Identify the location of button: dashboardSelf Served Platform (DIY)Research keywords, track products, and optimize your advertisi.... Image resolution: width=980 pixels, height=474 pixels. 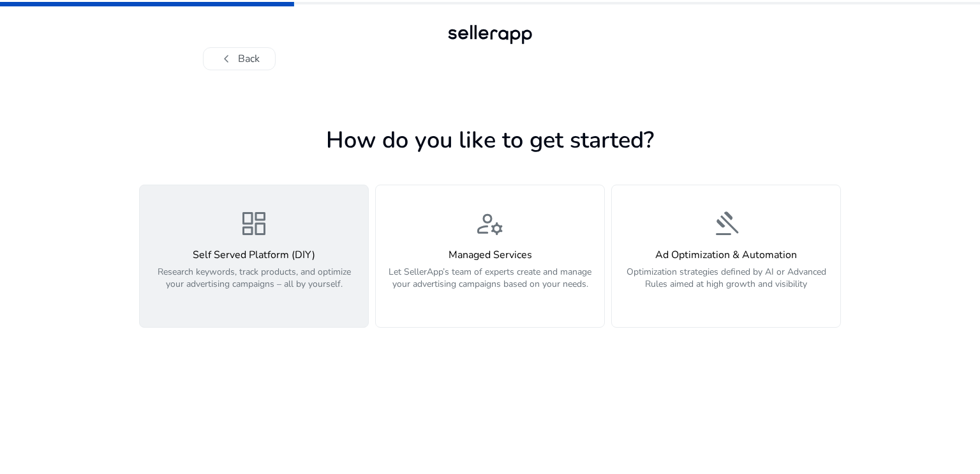
(254, 256).